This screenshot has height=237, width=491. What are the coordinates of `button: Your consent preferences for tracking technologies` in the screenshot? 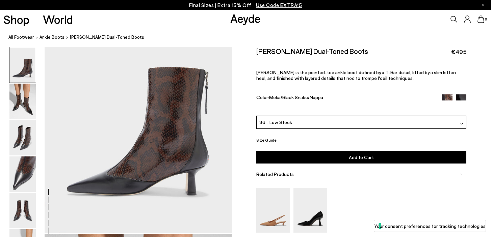 It's located at (430, 226).